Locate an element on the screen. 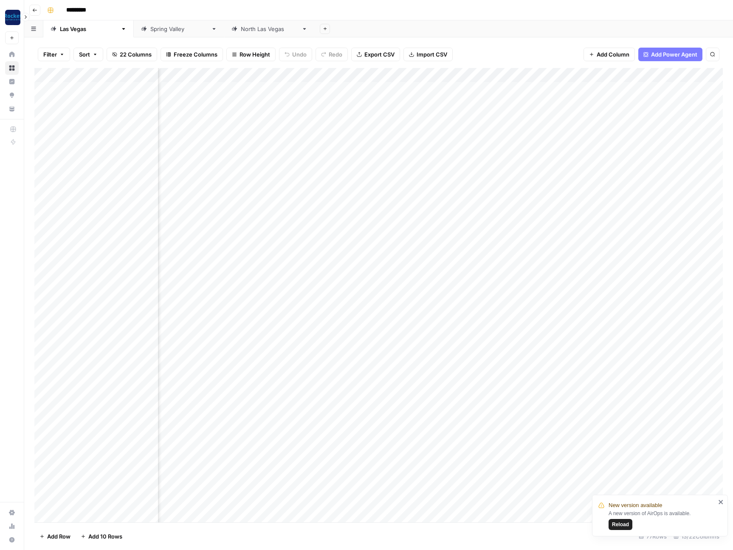  button: Add Power Agent is located at coordinates (670, 54).